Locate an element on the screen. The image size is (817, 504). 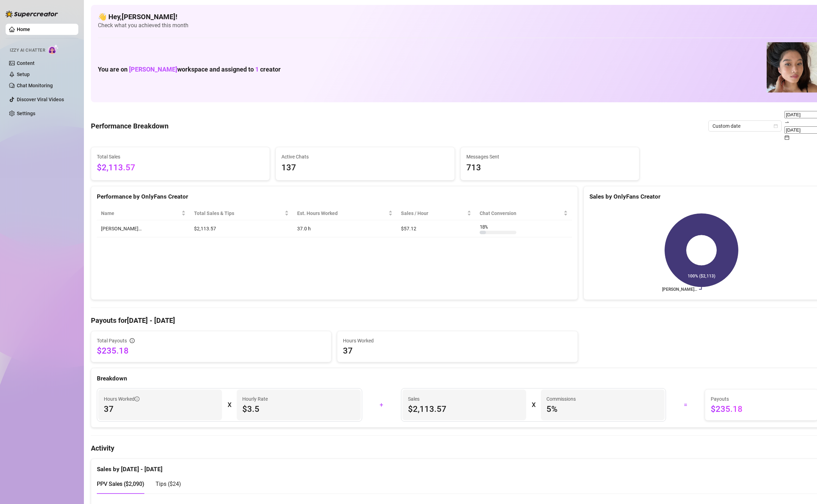
span: Izzy AI Chatter is located at coordinates (27, 50).